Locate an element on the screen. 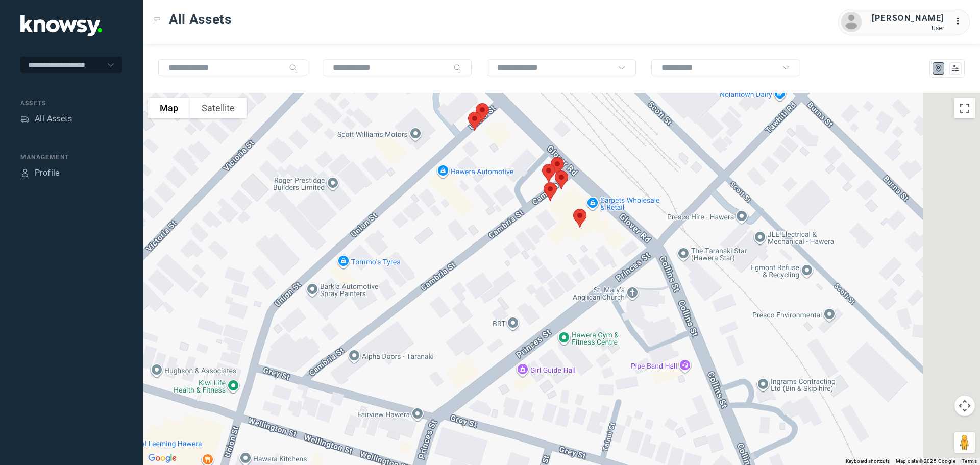 This screenshot has width=980, height=465. div: User is located at coordinates (908, 28).